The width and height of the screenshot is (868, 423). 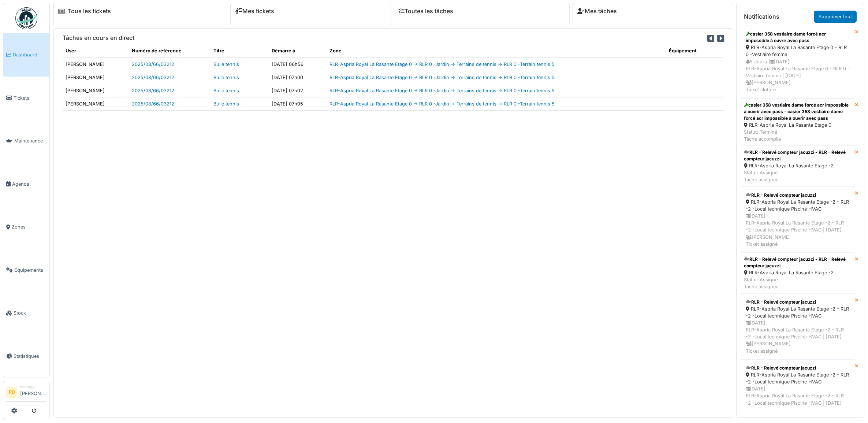 What do you see at coordinates (298, 51) in the screenshot?
I see `th: Démarré à` at bounding box center [298, 51].